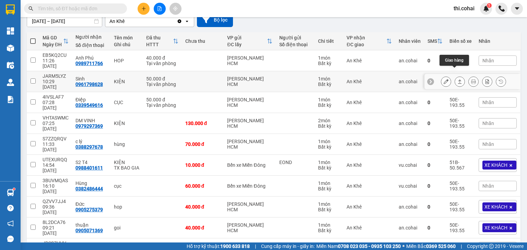 The width and height of the screenshot is (527, 250). What do you see at coordinates (203, 228) in the screenshot?
I see `div: 40.000 đ` at bounding box center [203, 228].